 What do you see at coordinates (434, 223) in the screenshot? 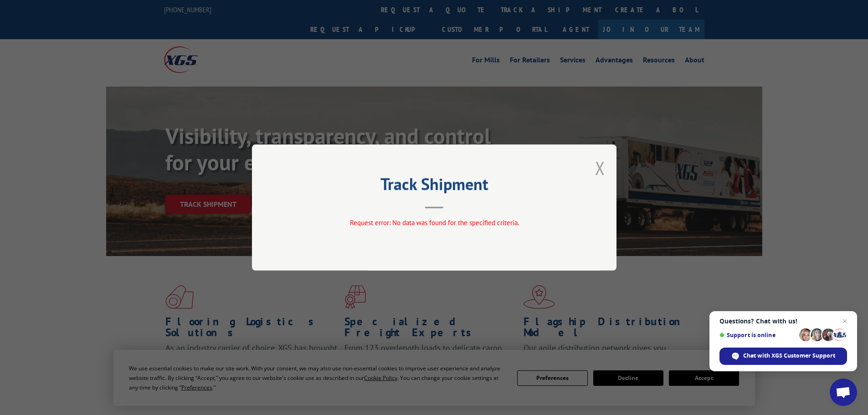
I see `span: Request error: No data was found for the specified criteria.` at bounding box center [434, 223].